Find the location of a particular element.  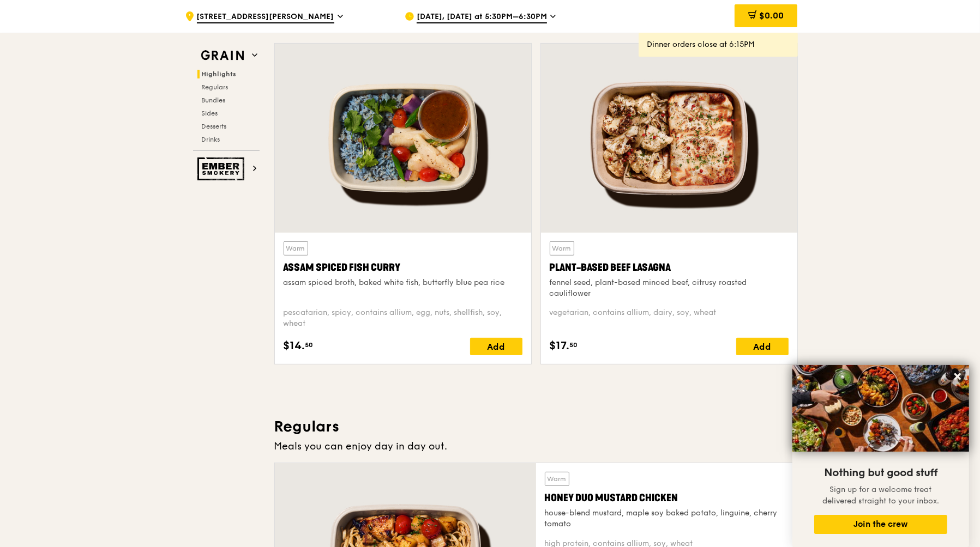

span: Bundles is located at coordinates (214, 100).